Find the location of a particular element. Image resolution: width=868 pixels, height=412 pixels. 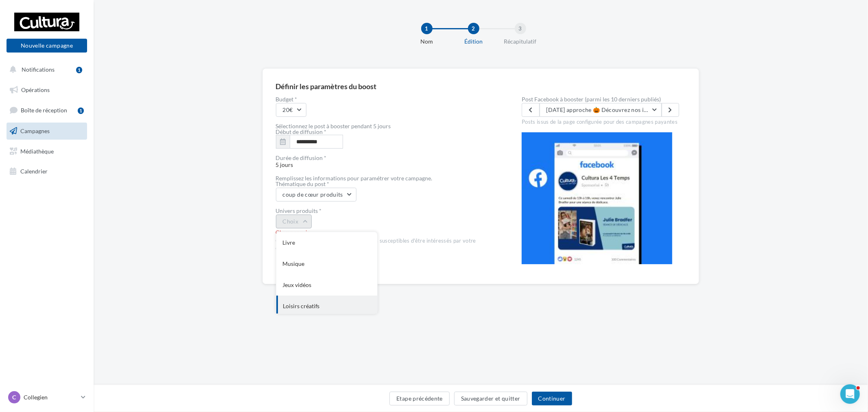

div: Durée de diffusion * is located at coordinates (386, 158).